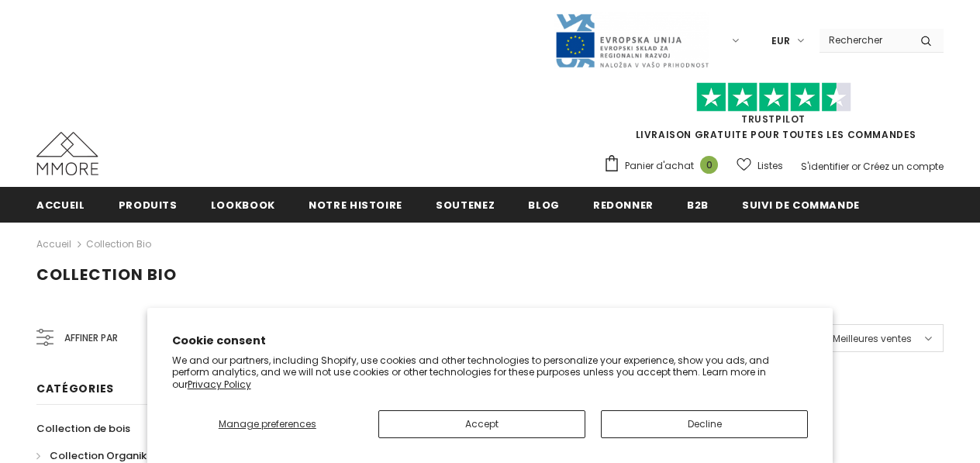 The image size is (980, 463). I want to click on p: We and our partners, including Shopify, use cookies and other technologies to personalize your ex..., so click(490, 372).